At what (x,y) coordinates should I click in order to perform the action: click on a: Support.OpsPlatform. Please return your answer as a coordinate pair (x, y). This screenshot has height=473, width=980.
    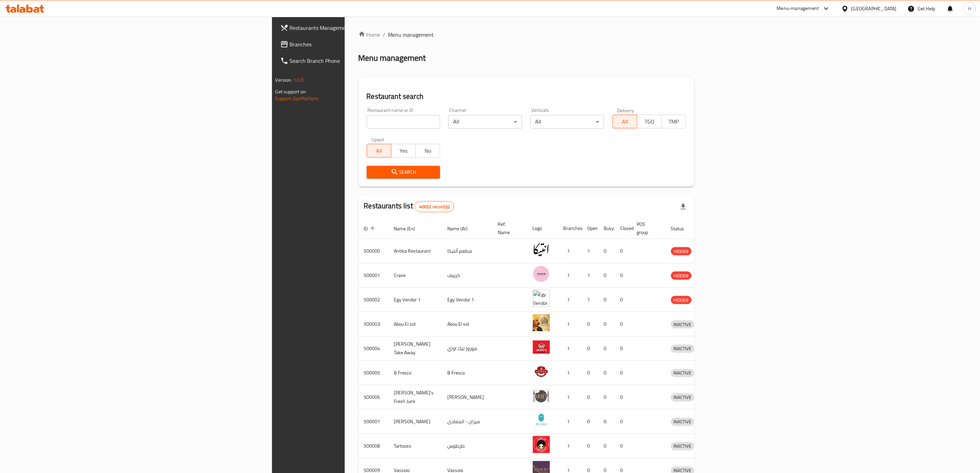
    Looking at the image, I should click on (297, 99).